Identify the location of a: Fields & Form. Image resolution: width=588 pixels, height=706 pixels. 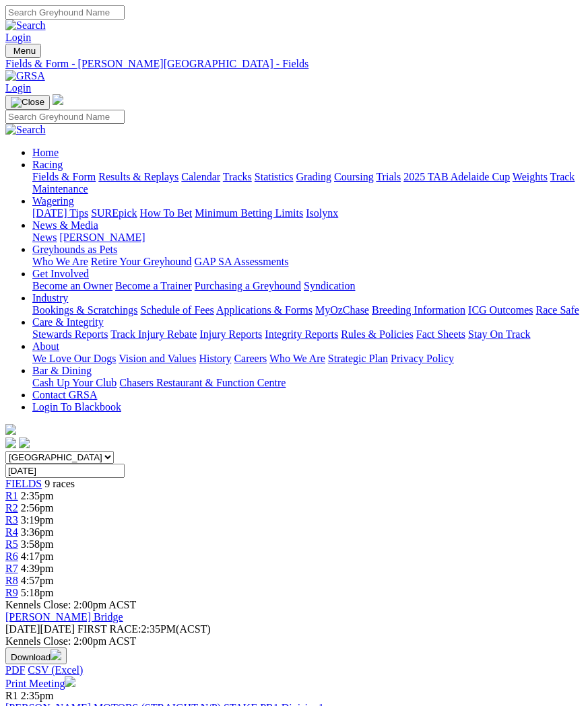
(64, 176).